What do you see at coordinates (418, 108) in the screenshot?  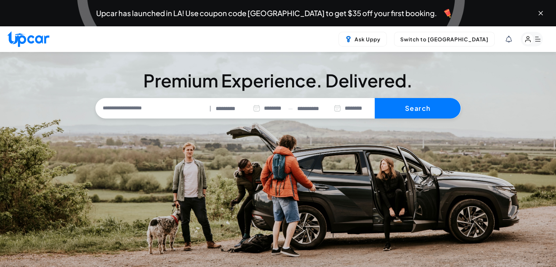 I see `button: Search` at bounding box center [418, 108].